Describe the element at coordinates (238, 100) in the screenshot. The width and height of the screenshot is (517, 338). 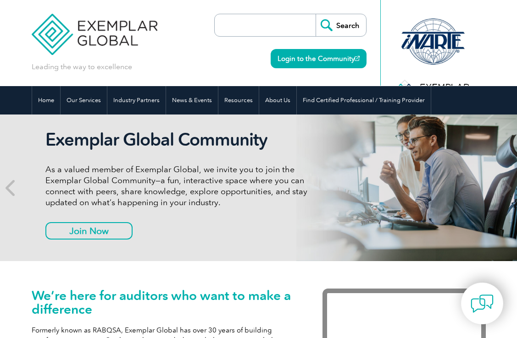
I see `a: Resources` at that location.